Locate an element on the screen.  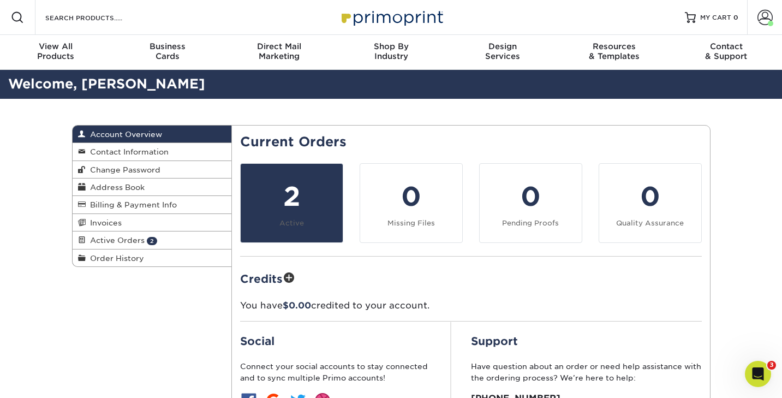
p: Have question about an order or need help assistance with the ordering process? We’re here to help: is located at coordinates (586, 371).